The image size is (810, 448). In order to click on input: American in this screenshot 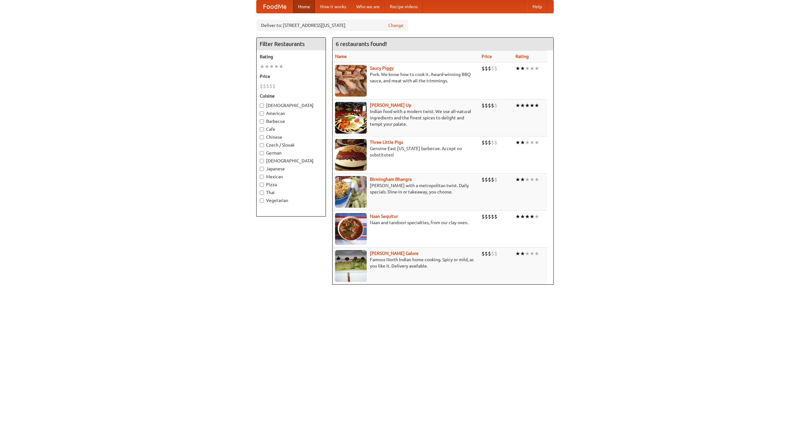, I will do `click(262, 113)`.